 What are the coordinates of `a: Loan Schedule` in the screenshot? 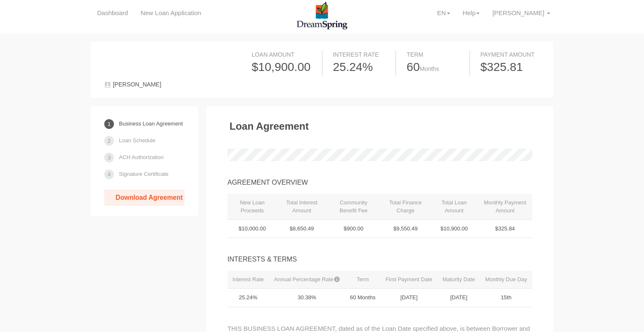 It's located at (137, 140).